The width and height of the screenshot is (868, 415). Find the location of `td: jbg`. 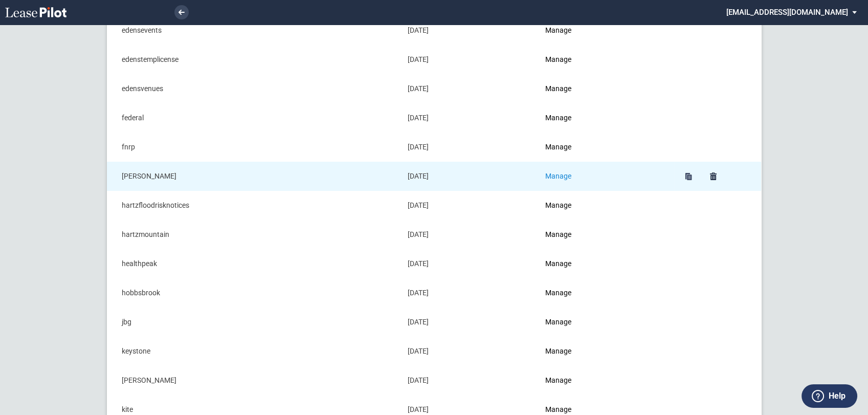

td: jbg is located at coordinates (254, 322).